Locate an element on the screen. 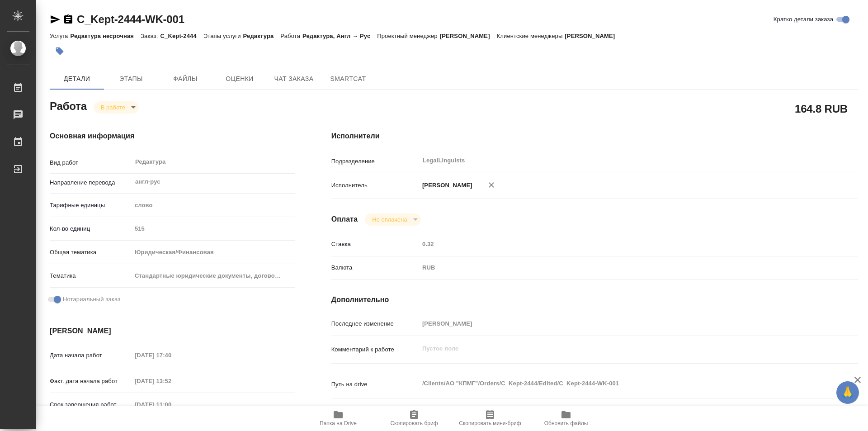 This screenshot has height=431, width=868. button: Папка на Drive is located at coordinates (338, 418).